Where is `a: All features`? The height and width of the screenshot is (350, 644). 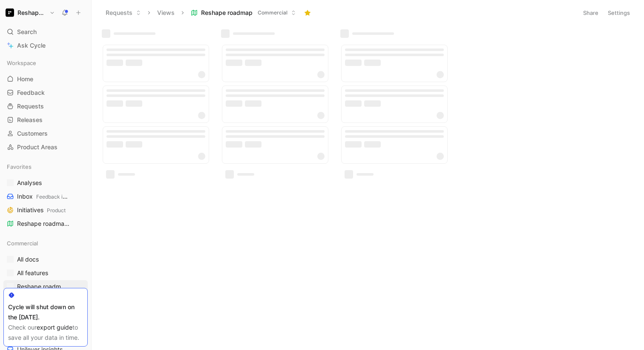 a: All features is located at coordinates (46, 273).